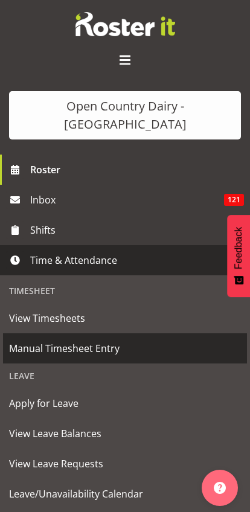 The image size is (250, 512). What do you see at coordinates (125, 290) in the screenshot?
I see `div: Timesheet` at bounding box center [125, 290].